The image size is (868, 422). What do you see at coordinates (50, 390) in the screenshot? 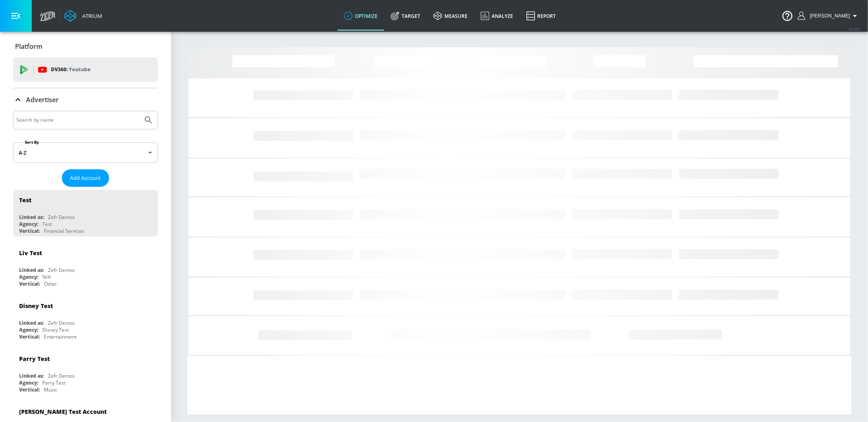
I see `div: Music` at bounding box center [50, 390].